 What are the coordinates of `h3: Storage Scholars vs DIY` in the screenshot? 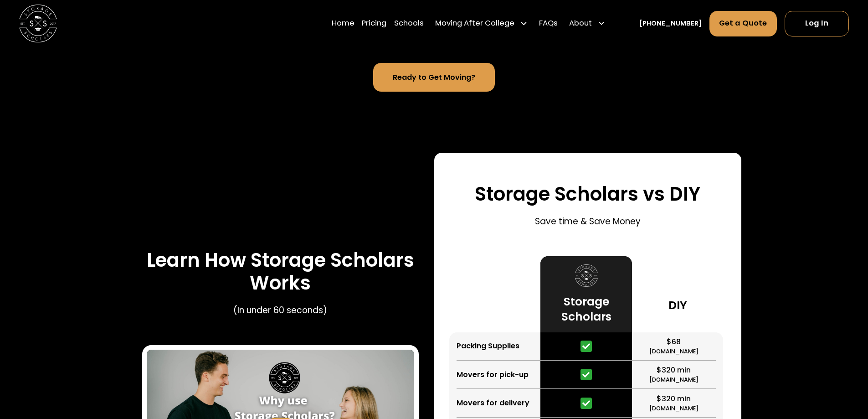 It's located at (588, 194).